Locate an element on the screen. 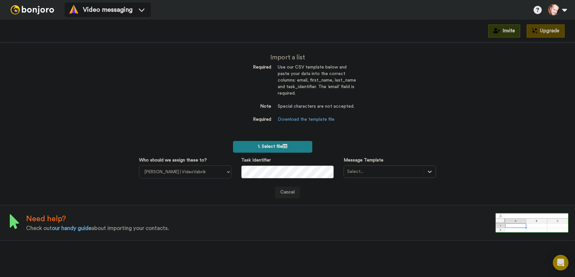 This screenshot has width=575, height=277. a: our handy guide is located at coordinates (71, 228).